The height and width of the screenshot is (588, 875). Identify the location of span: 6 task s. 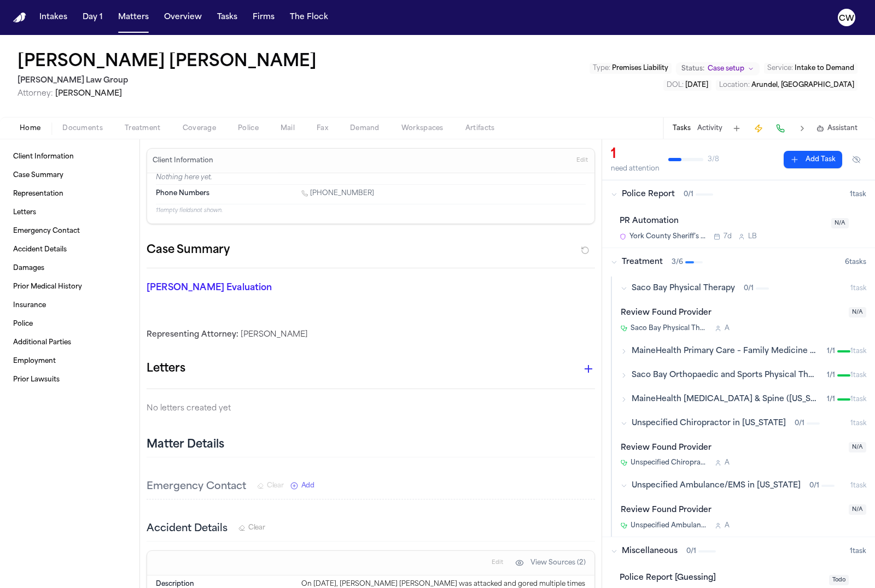
(855, 262).